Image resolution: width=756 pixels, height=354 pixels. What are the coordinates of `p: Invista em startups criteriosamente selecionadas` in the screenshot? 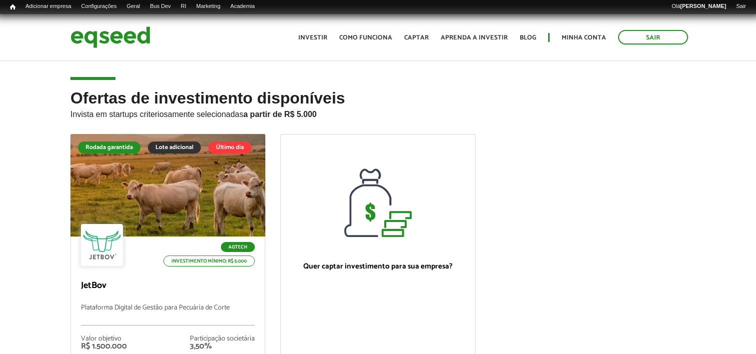 It's located at (378, 113).